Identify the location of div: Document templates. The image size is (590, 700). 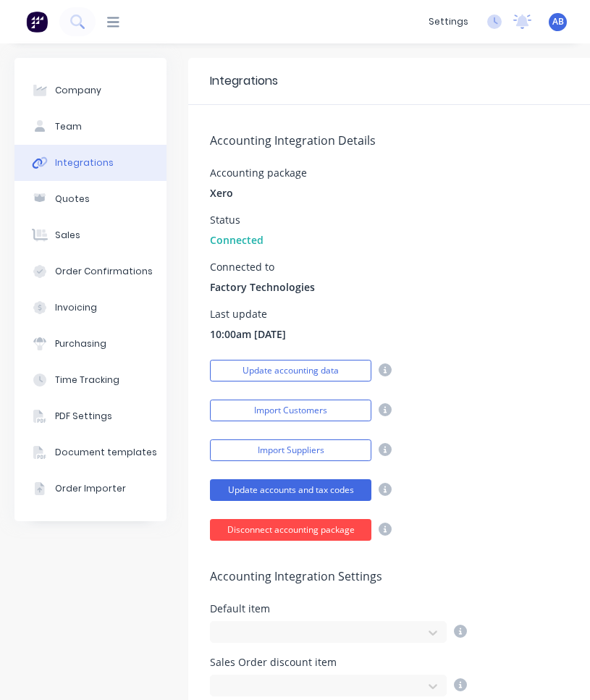
(106, 453).